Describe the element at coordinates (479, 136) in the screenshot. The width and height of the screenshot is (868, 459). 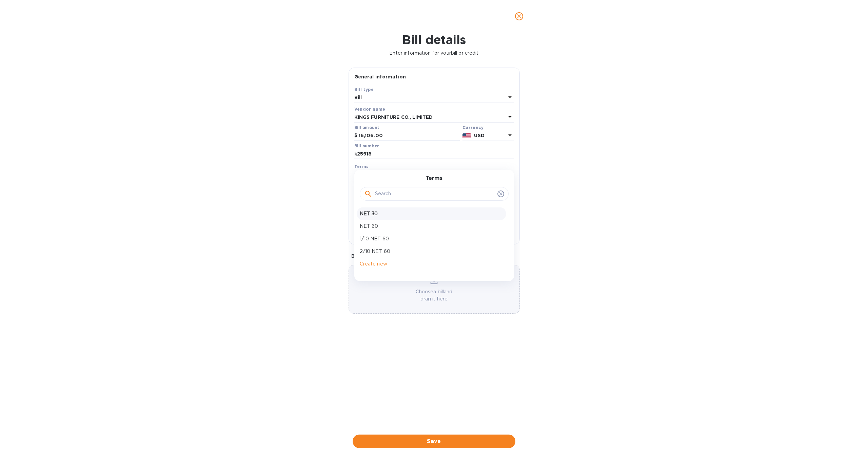
I see `b: USD` at that location.